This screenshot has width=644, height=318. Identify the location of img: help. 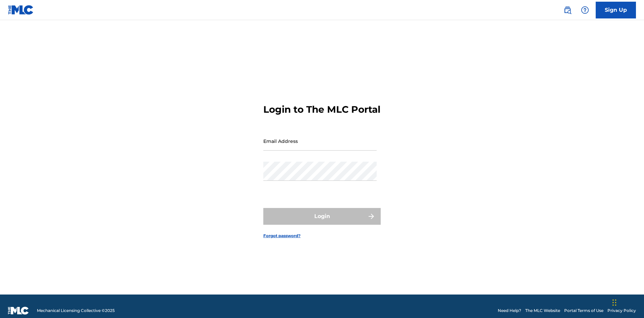
(585, 10).